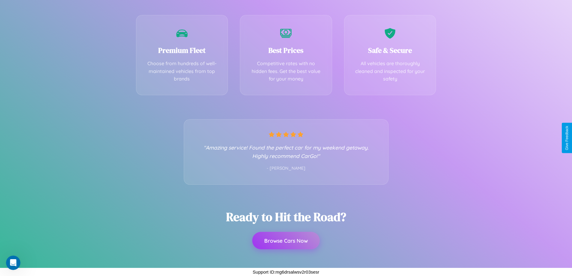  What do you see at coordinates (286, 272) in the screenshot?
I see `p: Support ID: mg6drsalwsv2r03sesr` at bounding box center [286, 272].